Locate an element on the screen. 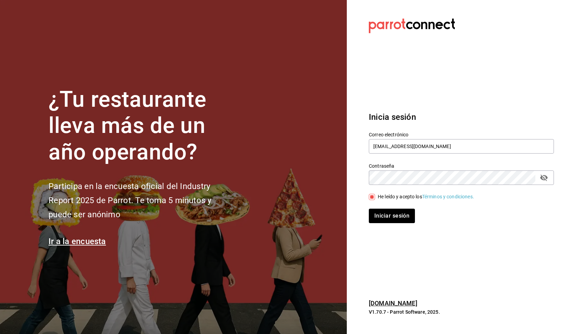  h2: Participa en la encuesta oficial del Industry Report 2025 de Parrot. Te toma 5 minutos y puede se... is located at coordinates (141, 200).